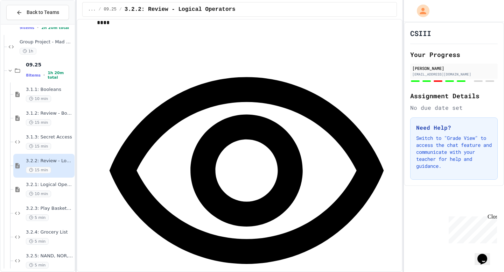 The height and width of the screenshot is (272, 504). I want to click on span: 8 items, so click(33, 75).